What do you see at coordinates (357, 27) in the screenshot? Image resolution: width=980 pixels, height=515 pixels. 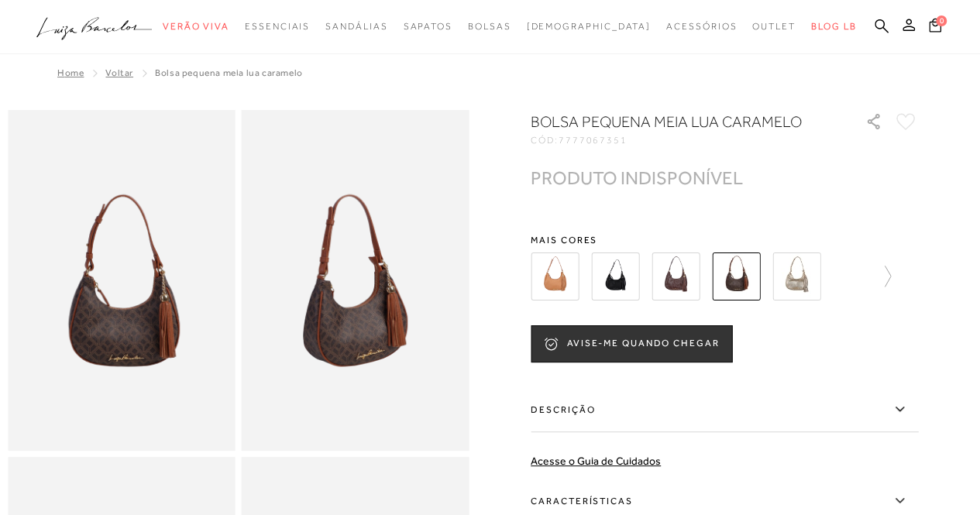 I see `span: Sandálias` at bounding box center [357, 27].